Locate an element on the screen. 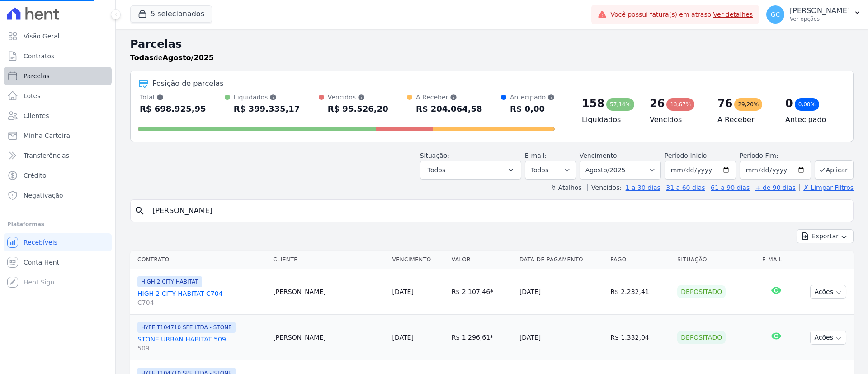 Image resolution: width=868 pixels, height=374 pixels. label: Período Fim: is located at coordinates (775, 155).